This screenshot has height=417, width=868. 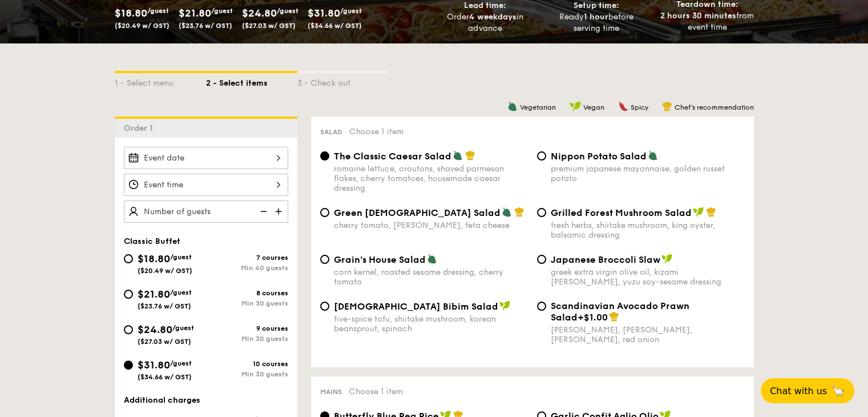 What do you see at coordinates (247, 268) in the screenshot?
I see `div: Min 40 guests` at bounding box center [247, 268].